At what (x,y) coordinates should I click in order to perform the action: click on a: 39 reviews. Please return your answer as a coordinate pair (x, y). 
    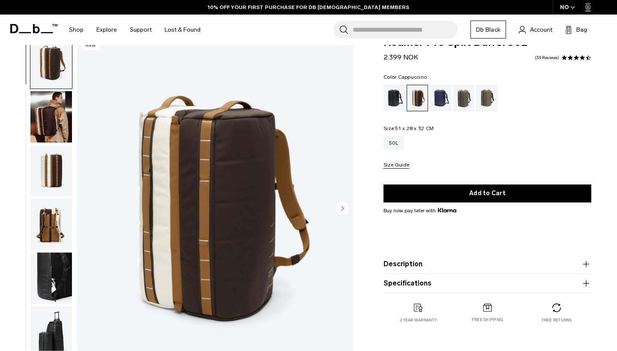
    Looking at the image, I should click on (547, 58).